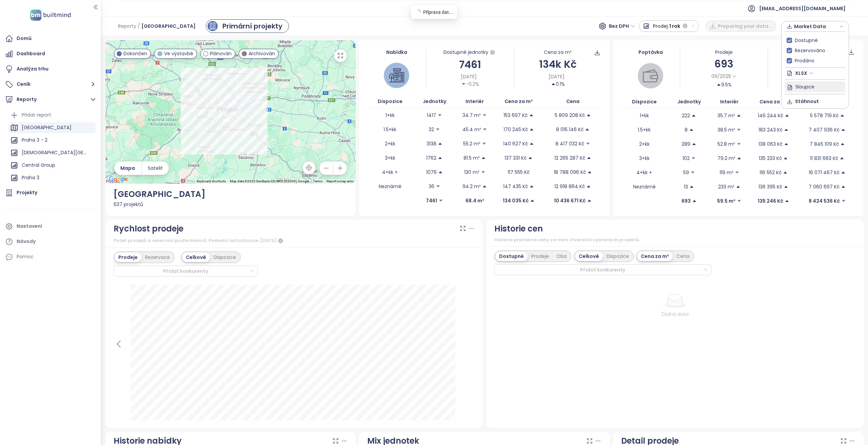  Describe the element at coordinates (518, 229) in the screenshot. I see `div: Historie cen` at that location.